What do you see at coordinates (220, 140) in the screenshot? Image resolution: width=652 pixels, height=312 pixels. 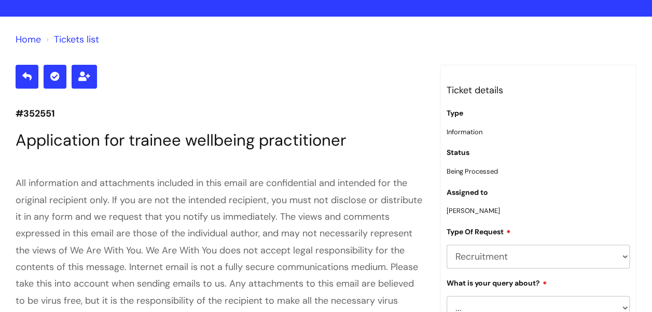 I see `h1: Application for trainee wellbeing practitioner` at bounding box center [220, 140].